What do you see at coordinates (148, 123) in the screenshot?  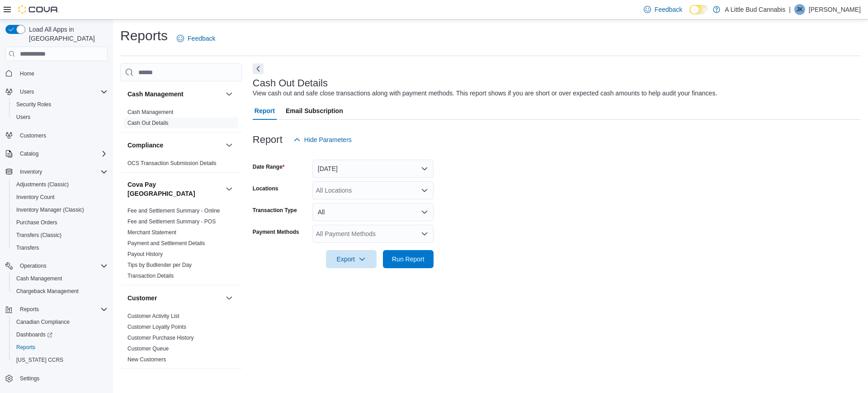 I see `a: Cash Out Details` at bounding box center [148, 123].